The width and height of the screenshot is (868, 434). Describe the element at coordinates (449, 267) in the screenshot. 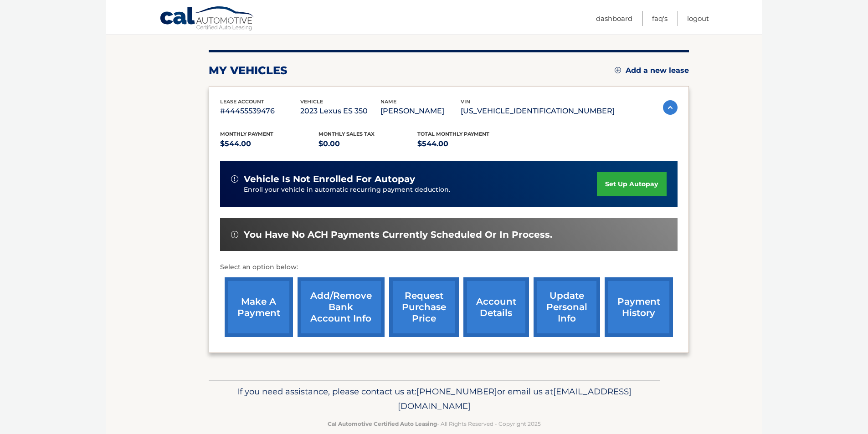

I see `p: Select an option below:` at that location.